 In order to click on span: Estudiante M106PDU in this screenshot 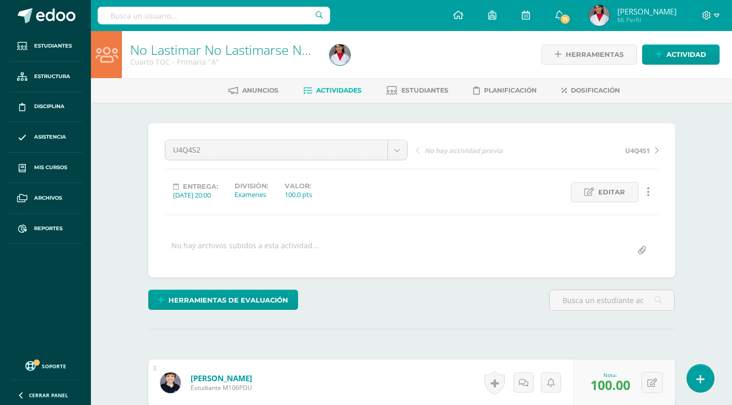, I will do `click(221, 387)`.